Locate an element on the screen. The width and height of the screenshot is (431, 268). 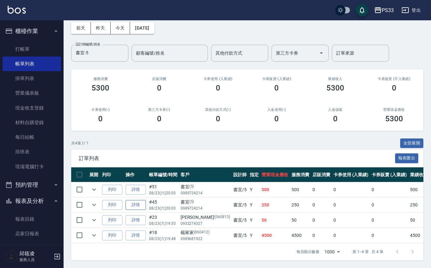
a: 材料自購登錄 is located at coordinates (32, 123).